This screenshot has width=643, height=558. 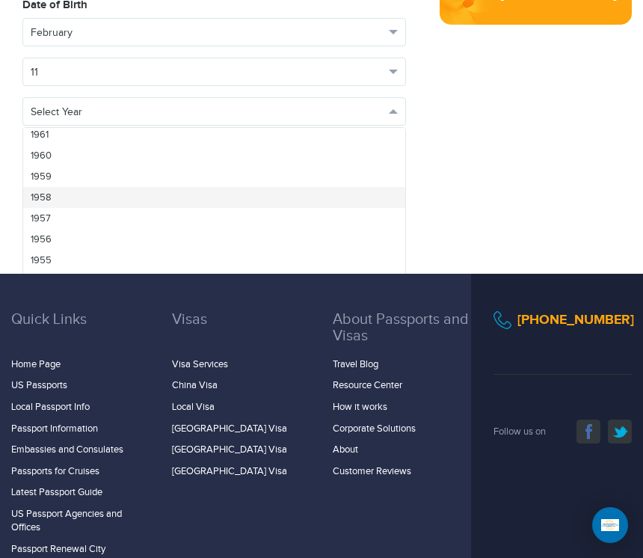 I want to click on span: 1956, so click(x=41, y=239).